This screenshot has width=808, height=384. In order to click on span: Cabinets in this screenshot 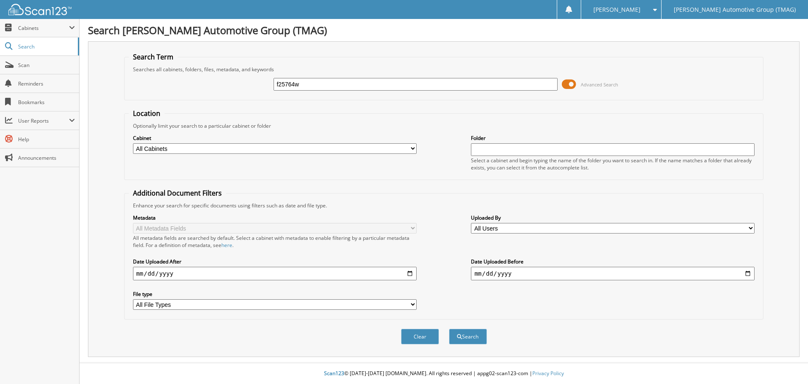, I will do `click(43, 28)`.